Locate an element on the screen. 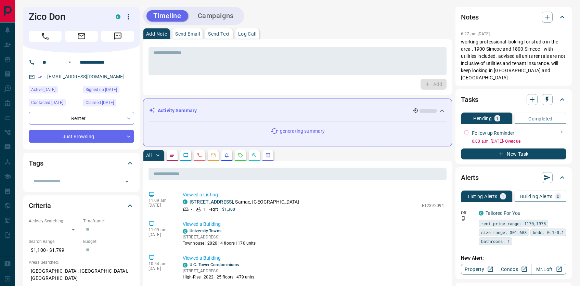 Image resolution: width=580 pixels, height=286 pixels. p: Log Call is located at coordinates (247, 34).